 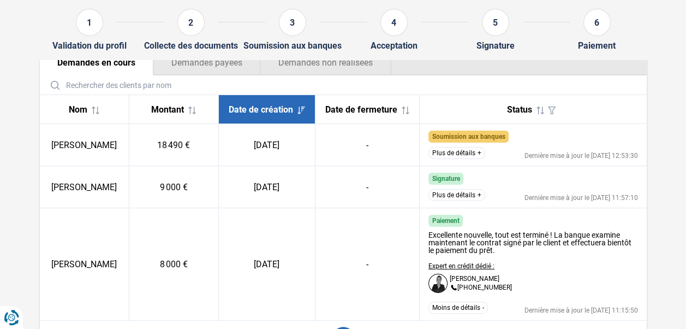 I want to click on button: Demandes payées, so click(x=207, y=62).